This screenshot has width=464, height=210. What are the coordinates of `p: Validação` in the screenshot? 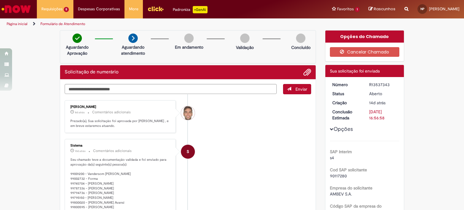 It's located at (244, 47).